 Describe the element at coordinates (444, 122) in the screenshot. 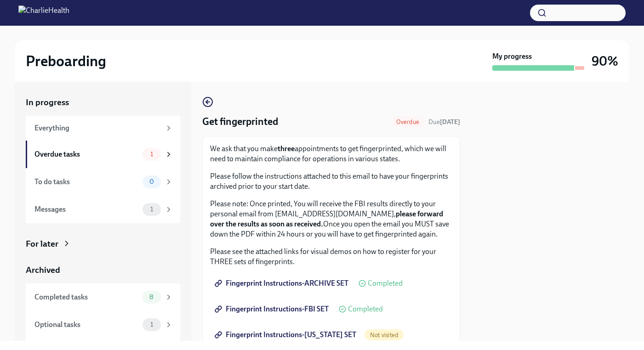

I see `span: Due` at that location.